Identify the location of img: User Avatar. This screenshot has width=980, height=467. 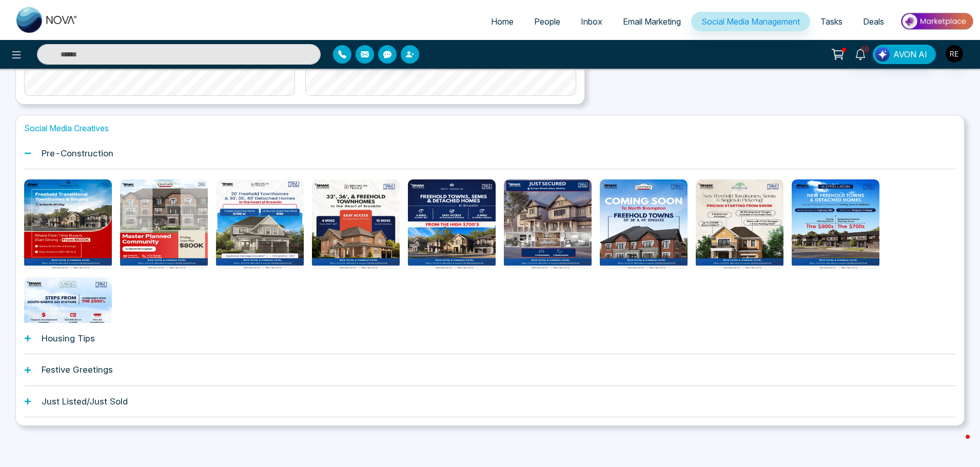
(955, 54).